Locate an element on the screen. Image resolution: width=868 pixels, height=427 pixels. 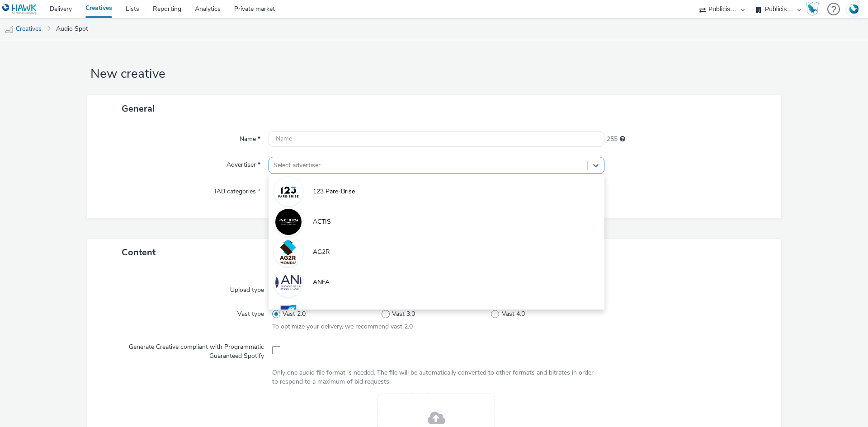
label: Name * is located at coordinates (250, 138).